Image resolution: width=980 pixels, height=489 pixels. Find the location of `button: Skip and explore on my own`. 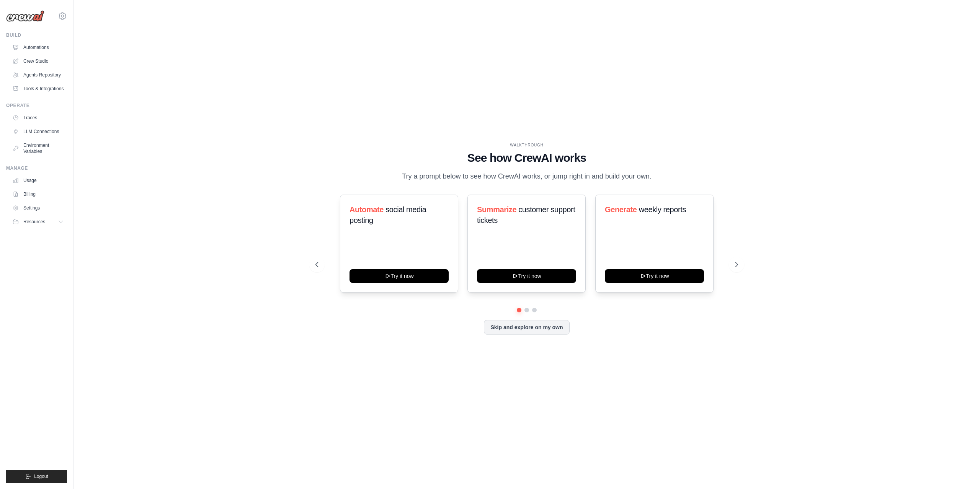

button: Skip and explore on my own is located at coordinates (527, 327).